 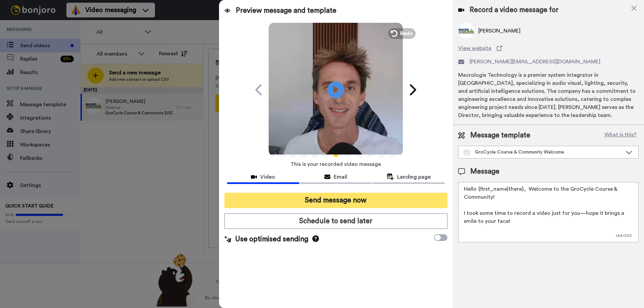 I want to click on button: Send message now, so click(x=336, y=201).